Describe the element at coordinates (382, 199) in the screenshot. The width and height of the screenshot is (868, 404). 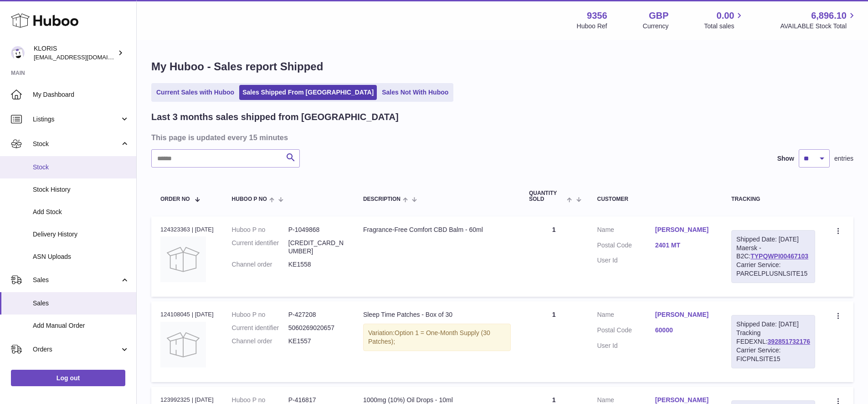
I see `span: Description` at that location.